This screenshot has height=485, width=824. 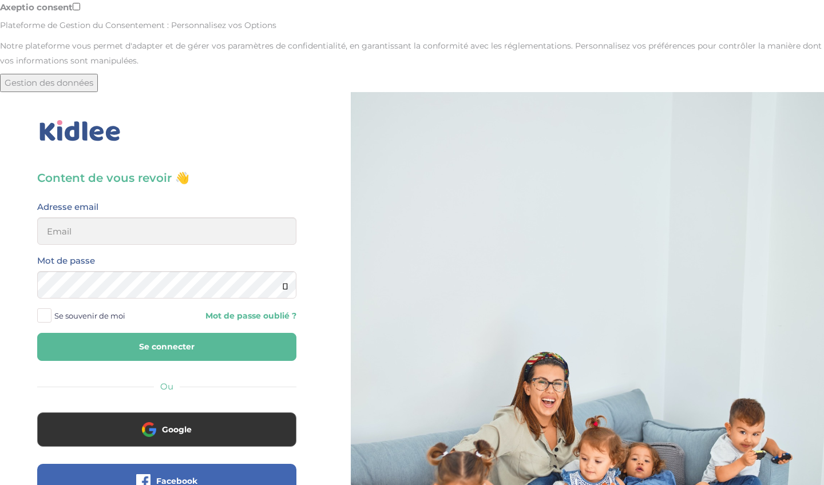 What do you see at coordinates (68, 207) in the screenshot?
I see `label: Adresse email` at bounding box center [68, 207].